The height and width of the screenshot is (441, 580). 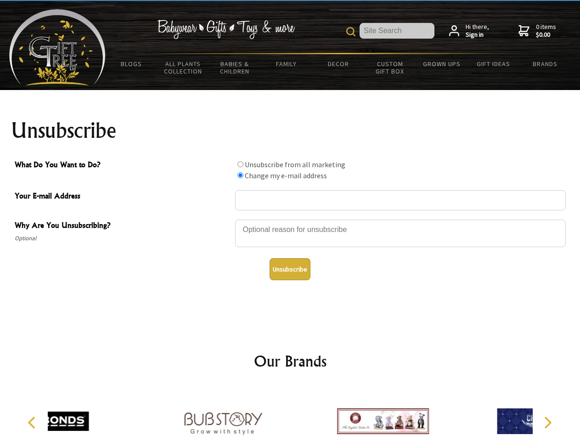 What do you see at coordinates (545, 64) in the screenshot?
I see `a: Brands` at bounding box center [545, 64].